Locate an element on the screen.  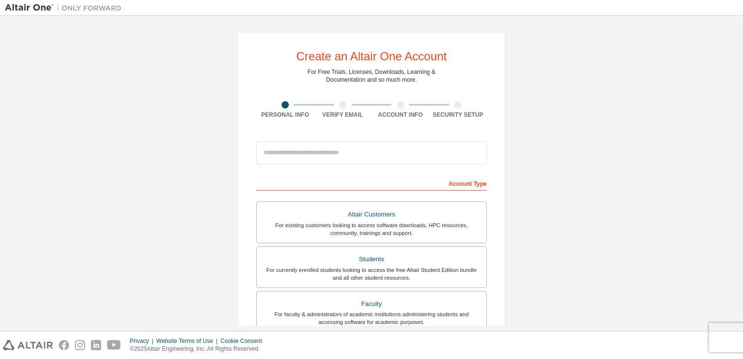
div: Personal Info is located at coordinates (285, 115).